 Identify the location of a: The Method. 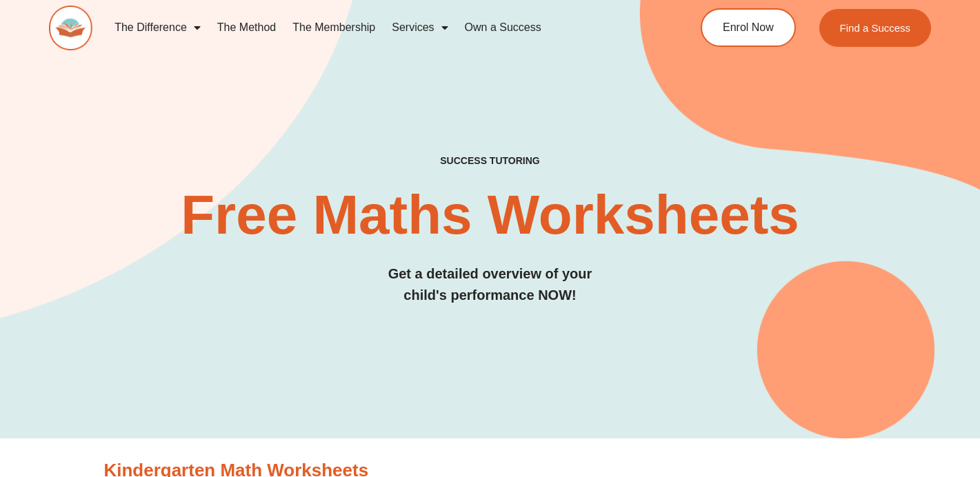
(247, 28).